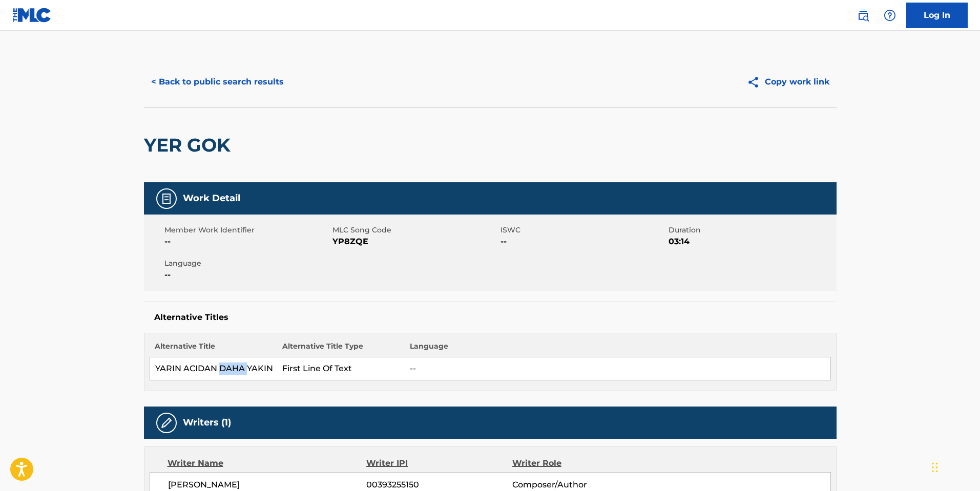  Describe the element at coordinates (341, 349) in the screenshot. I see `th: Alternative Title Type` at that location.